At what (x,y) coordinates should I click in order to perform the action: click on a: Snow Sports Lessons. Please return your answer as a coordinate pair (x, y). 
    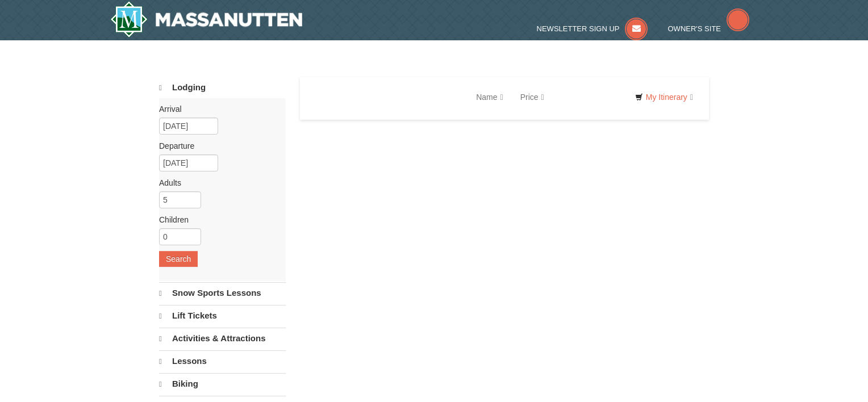
    Looking at the image, I should click on (222, 293).